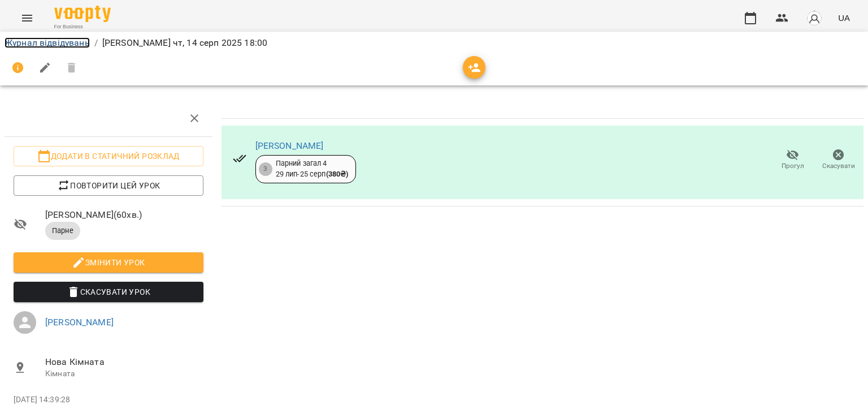  I want to click on div: Парний загал 4 29 лип - 25 серп, so click(312, 169).